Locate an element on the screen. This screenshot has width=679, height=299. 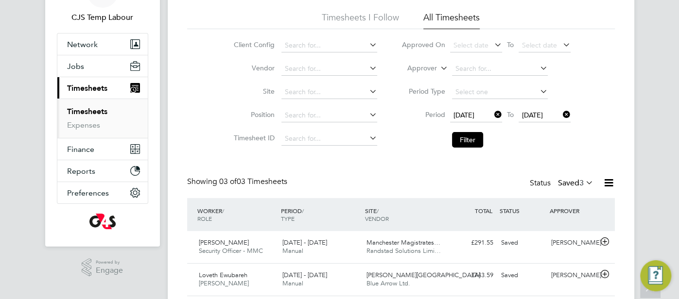
span: Jobs is located at coordinates (75, 66).